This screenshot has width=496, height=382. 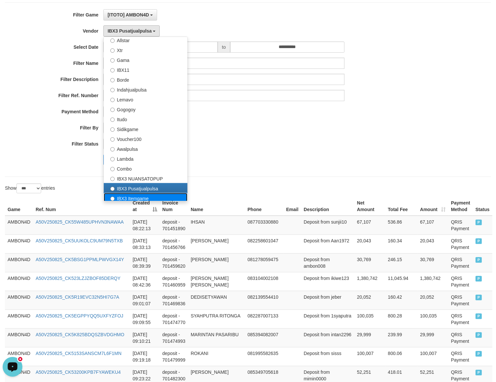 I want to click on td: deposit - 701456766, so click(x=174, y=244).